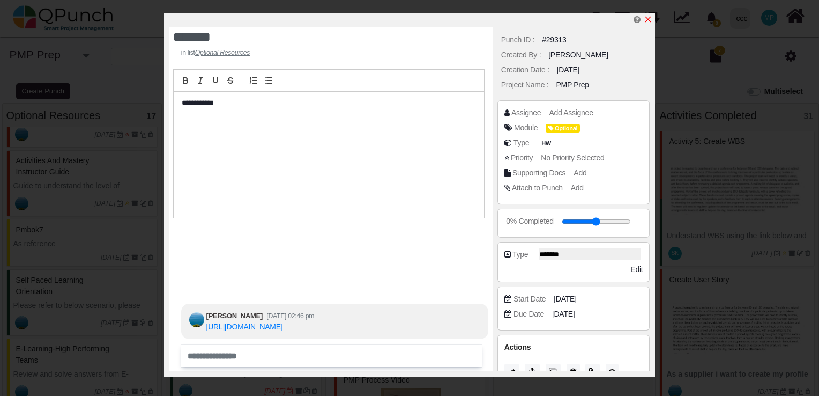  What do you see at coordinates (571, 113) in the screenshot?
I see `span: Add Assignee` at bounding box center [571, 113].